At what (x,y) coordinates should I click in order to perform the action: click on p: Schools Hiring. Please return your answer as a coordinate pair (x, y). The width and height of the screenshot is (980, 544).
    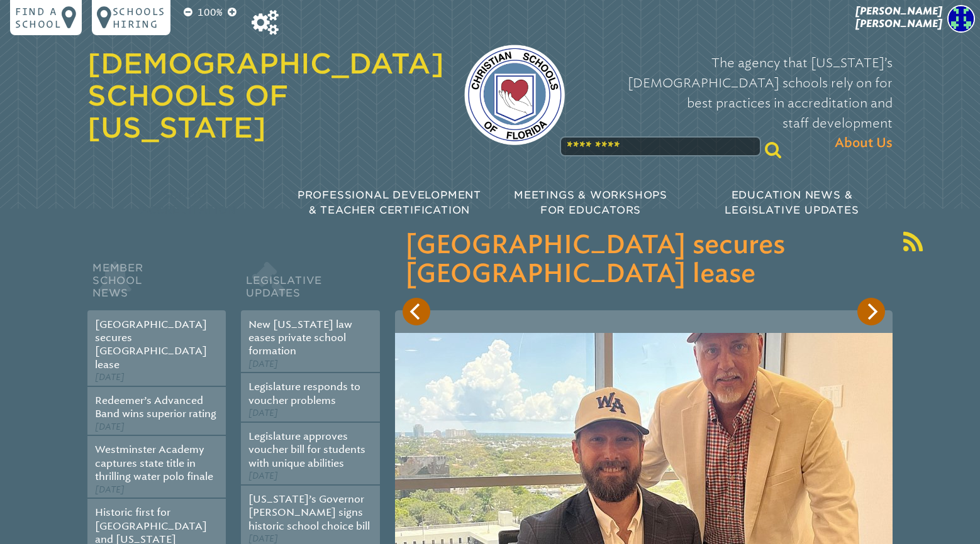
    Looking at the image, I should click on (139, 17).